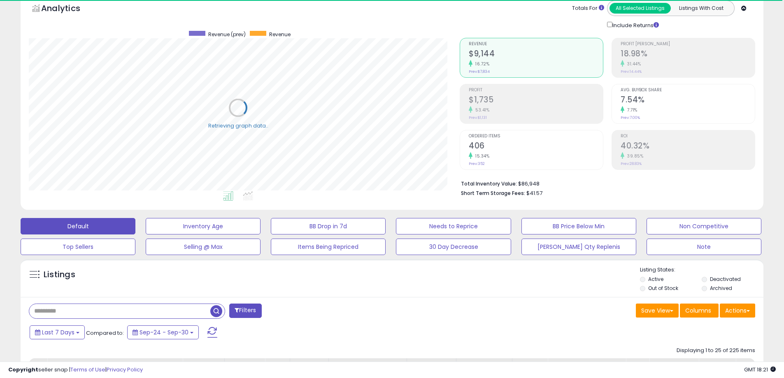 Image resolution: width=784 pixels, height=378 pixels. Describe the element at coordinates (88, 370) in the screenshot. I see `a: Terms of Use` at that location.